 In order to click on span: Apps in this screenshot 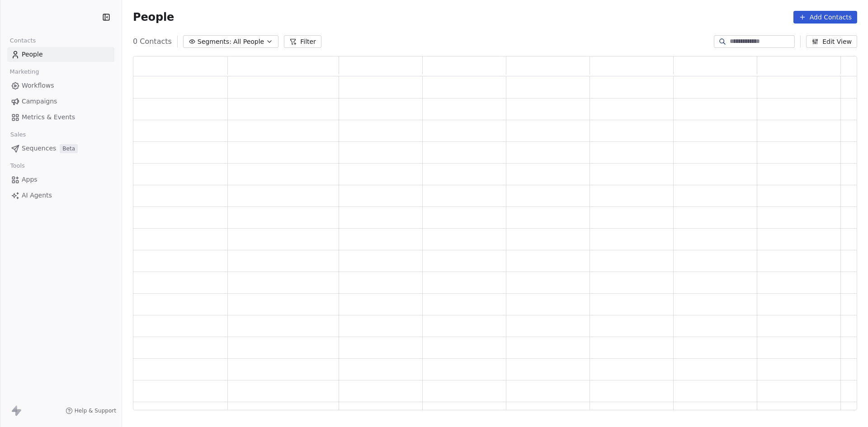, I will do `click(29, 180)`.